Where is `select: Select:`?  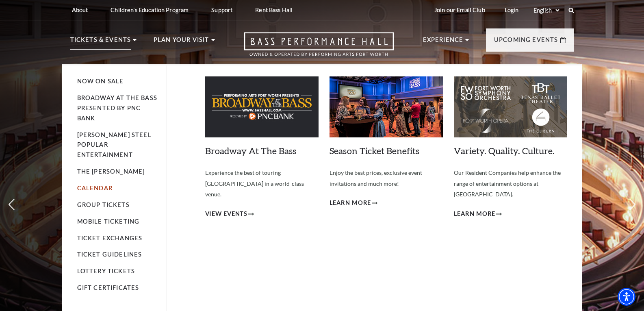
select: Select: is located at coordinates (546, 10).